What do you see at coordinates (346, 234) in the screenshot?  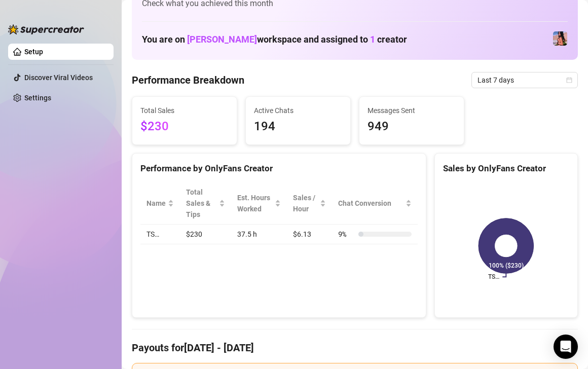 I see `span: 9 %` at bounding box center [346, 234].